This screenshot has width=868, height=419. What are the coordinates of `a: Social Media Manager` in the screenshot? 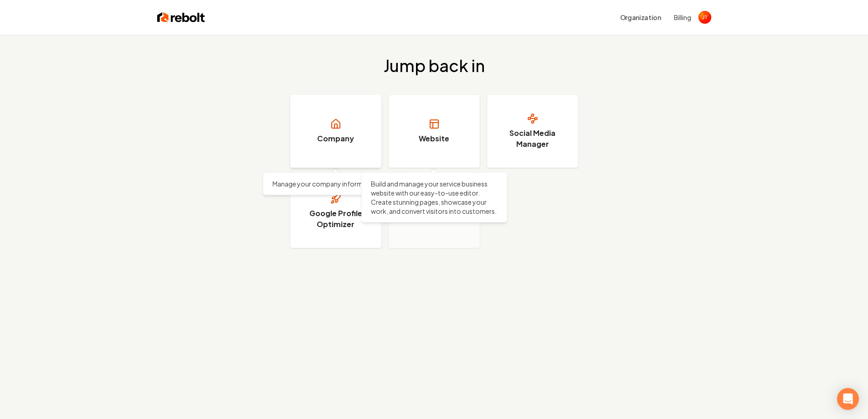 It's located at (532, 132).